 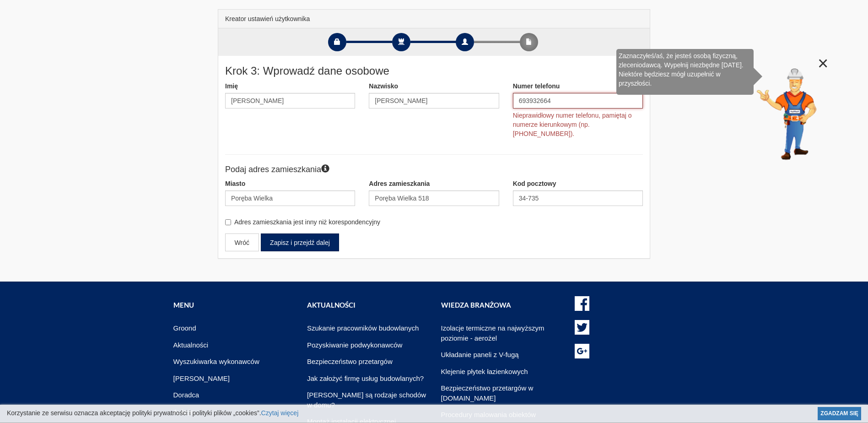 What do you see at coordinates (235, 184) in the screenshot?
I see `label: Miasto` at bounding box center [235, 184].